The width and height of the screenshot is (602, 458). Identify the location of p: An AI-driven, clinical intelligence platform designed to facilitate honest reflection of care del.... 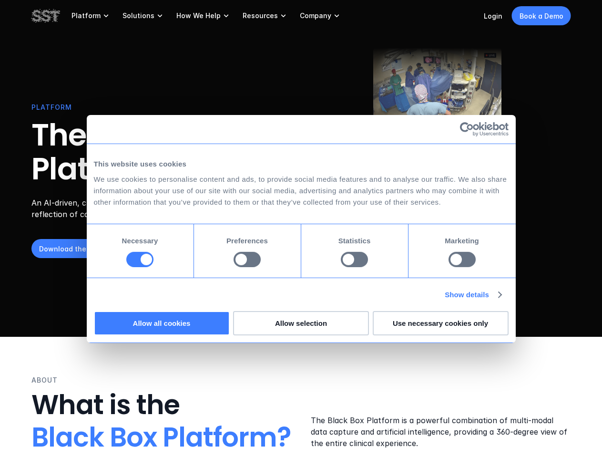
(165, 209).